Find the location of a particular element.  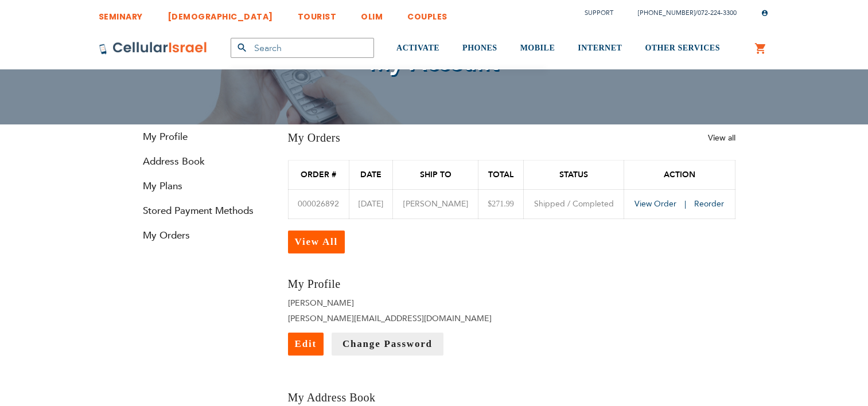

a: PHONES is located at coordinates (480, 48).